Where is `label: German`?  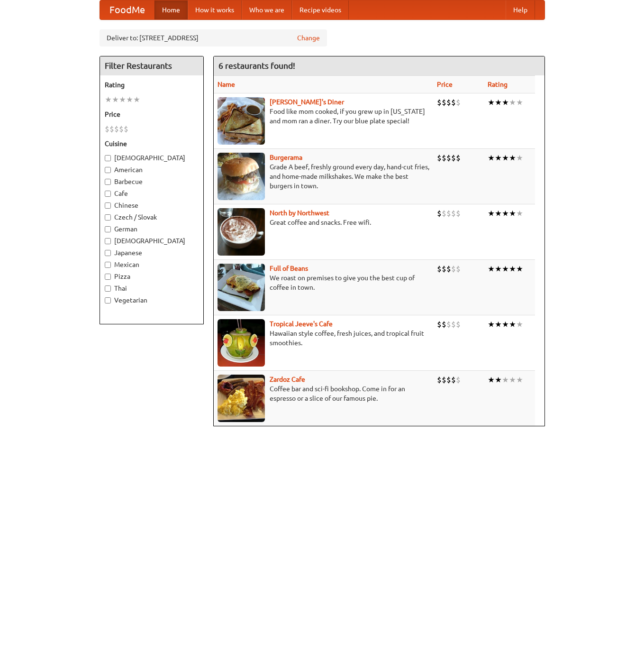 label: German is located at coordinates (152, 229).